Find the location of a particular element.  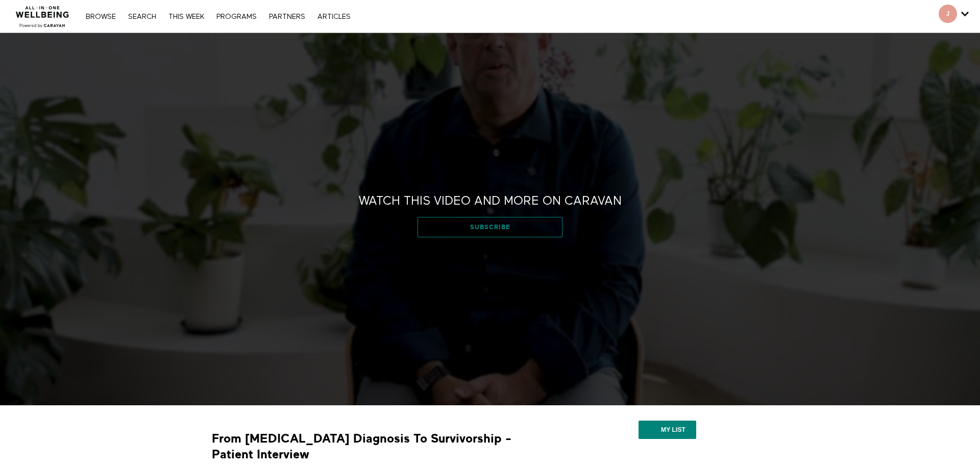

a: PARTNERS is located at coordinates (287, 17).